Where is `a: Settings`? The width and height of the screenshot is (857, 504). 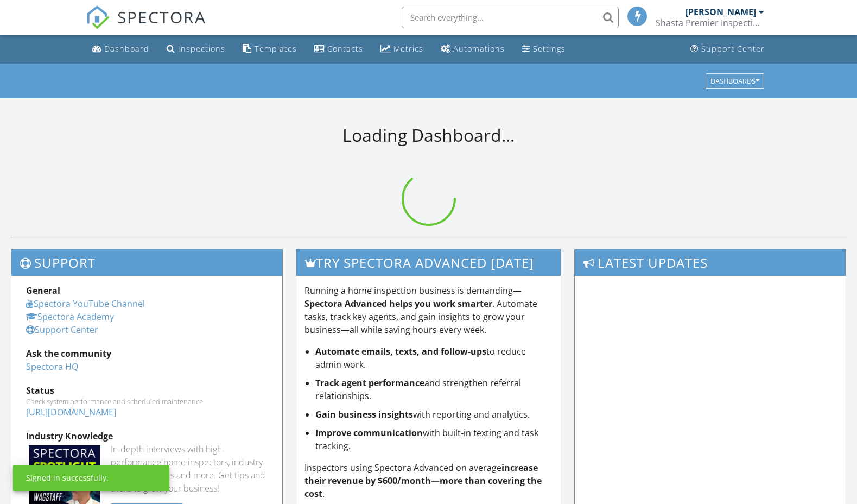 a: Settings is located at coordinates (544, 49).